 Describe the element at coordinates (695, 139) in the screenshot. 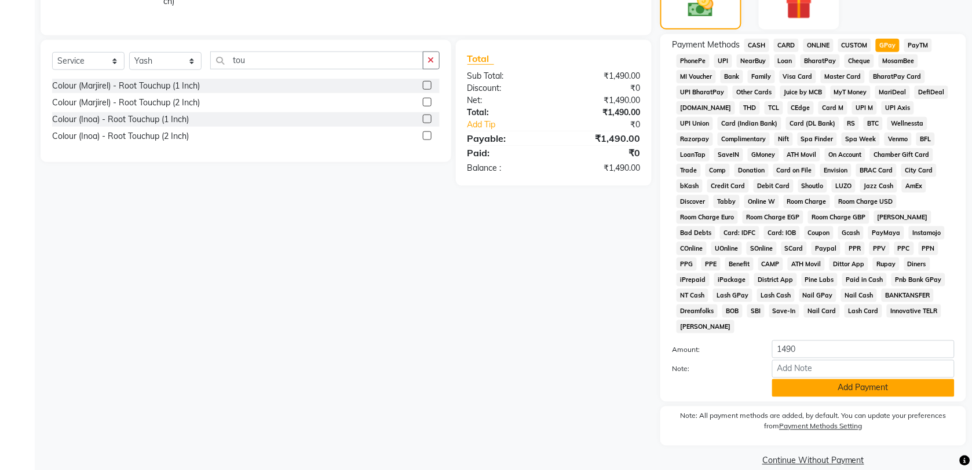

I see `span: Razorpay` at that location.